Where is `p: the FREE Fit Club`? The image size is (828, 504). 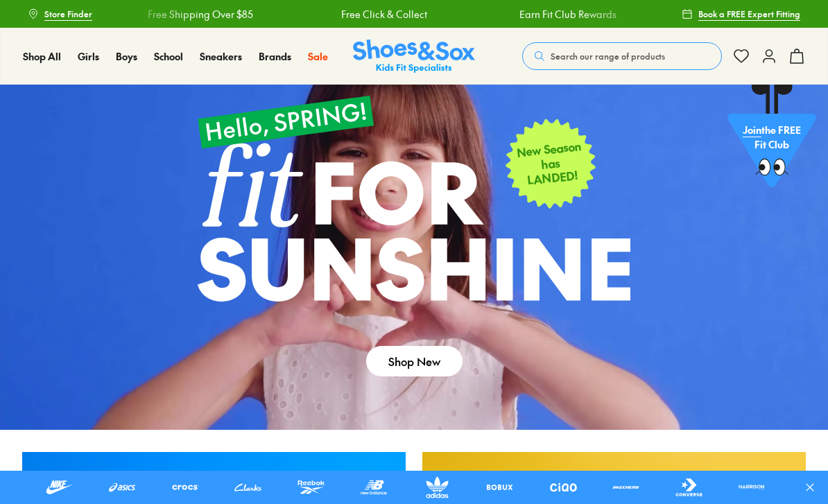 p: the FREE Fit Club is located at coordinates (771, 139).